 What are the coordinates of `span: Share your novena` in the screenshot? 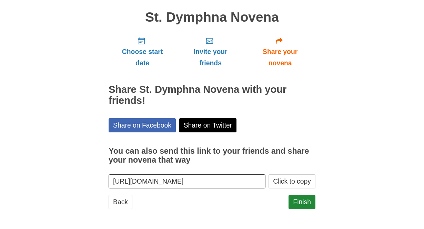 It's located at (280, 58).